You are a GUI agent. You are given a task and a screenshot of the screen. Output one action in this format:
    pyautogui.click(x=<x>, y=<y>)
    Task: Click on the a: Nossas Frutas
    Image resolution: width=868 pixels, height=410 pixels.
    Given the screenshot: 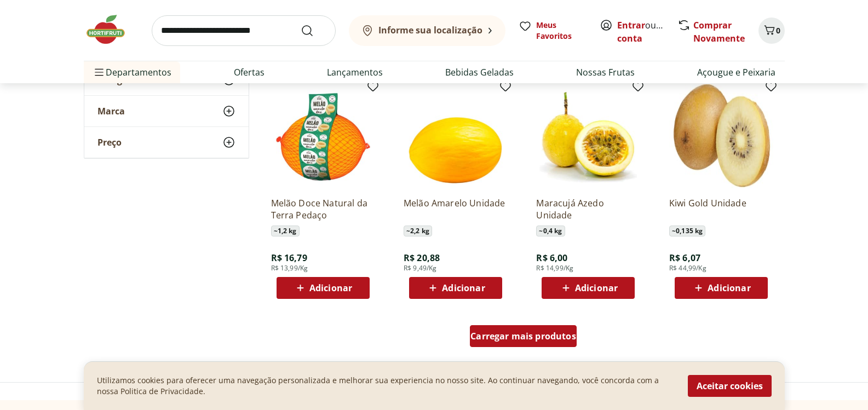 What is the action you would take?
    pyautogui.click(x=605, y=72)
    